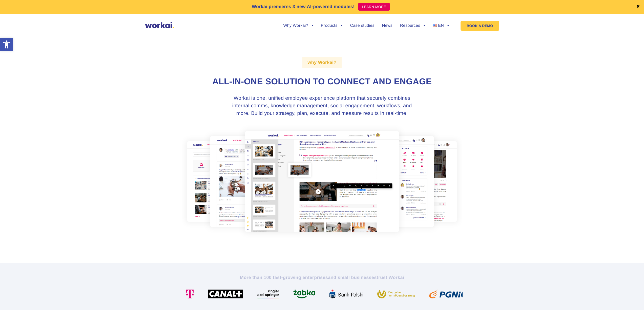  Describe the element at coordinates (322, 278) in the screenshot. I see `h2: More than 100 fast-growing enterprises trust Workai` at that location.